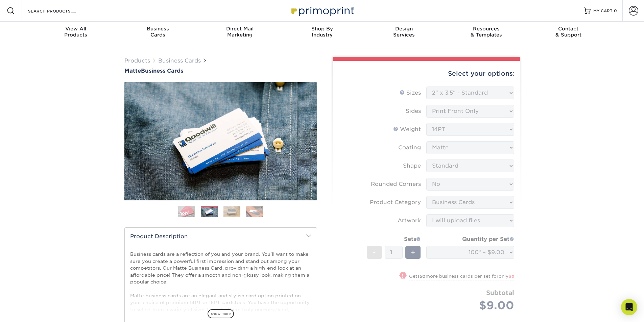 Image resolution: width=644 pixels, height=322 pixels. Describe the element at coordinates (76, 29) in the screenshot. I see `span: View All` at that location.